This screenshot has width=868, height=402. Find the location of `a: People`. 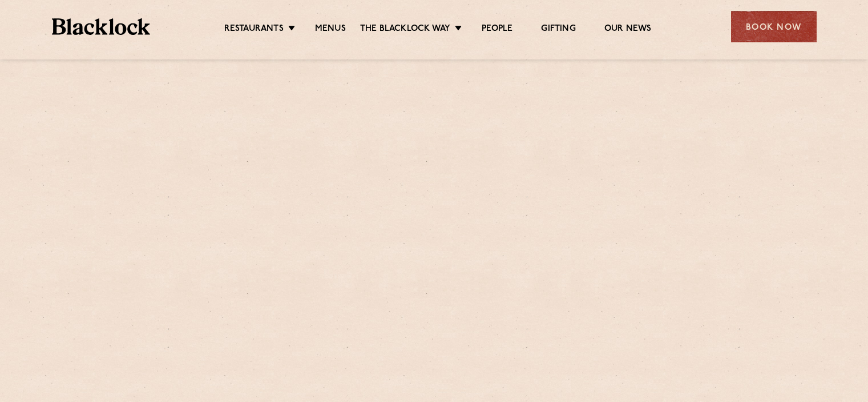

a: People is located at coordinates (497, 29).